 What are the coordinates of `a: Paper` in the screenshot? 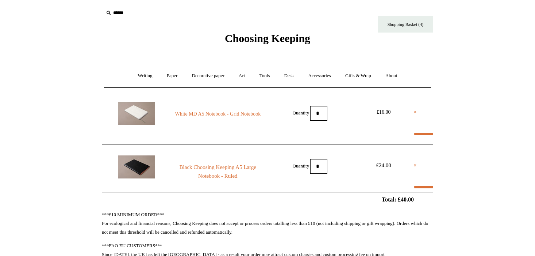 It's located at (172, 76).